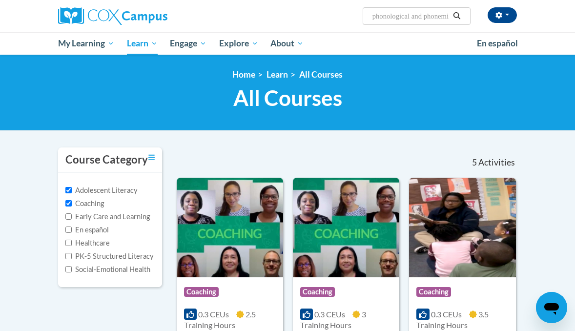  I want to click on span: Engage, so click(188, 43).